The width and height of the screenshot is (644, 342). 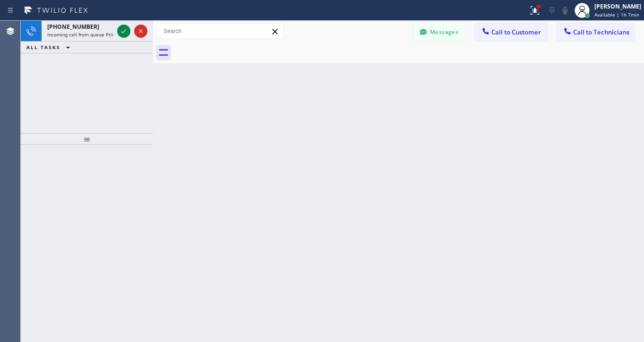 What do you see at coordinates (50, 47) in the screenshot?
I see `button: ALL TASKS` at bounding box center [50, 47].